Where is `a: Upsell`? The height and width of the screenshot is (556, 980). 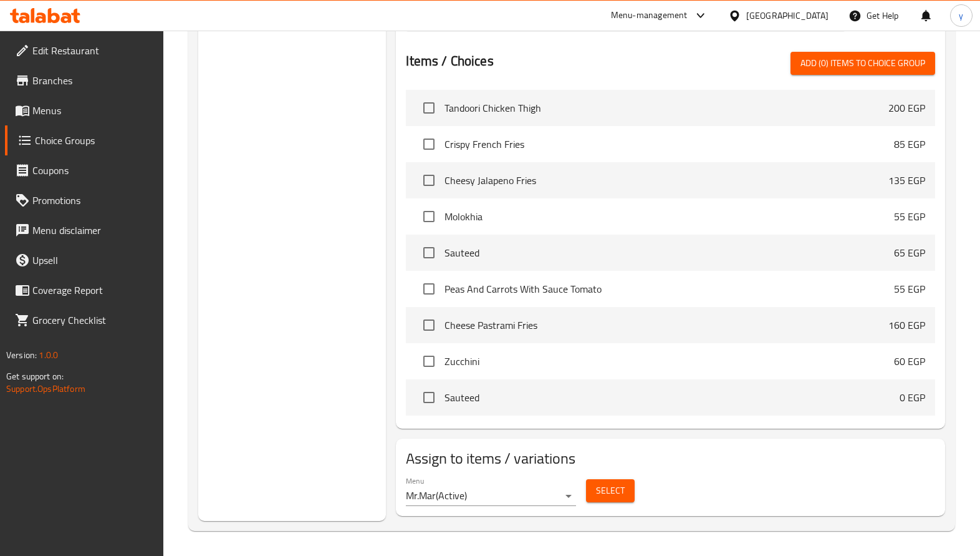
a: Upsell is located at coordinates (84, 260).